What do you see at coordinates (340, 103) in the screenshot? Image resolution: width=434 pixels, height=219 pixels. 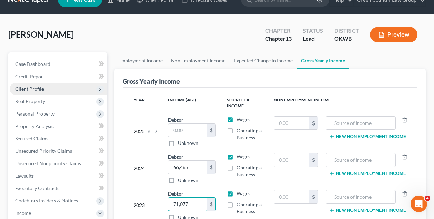 I see `th: Non Employment Income` at bounding box center [340, 103].